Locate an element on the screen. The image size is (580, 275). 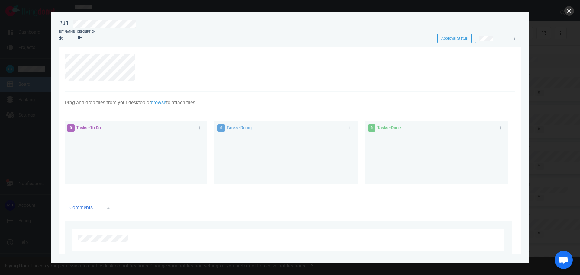
div: Description is located at coordinates (86, 32).